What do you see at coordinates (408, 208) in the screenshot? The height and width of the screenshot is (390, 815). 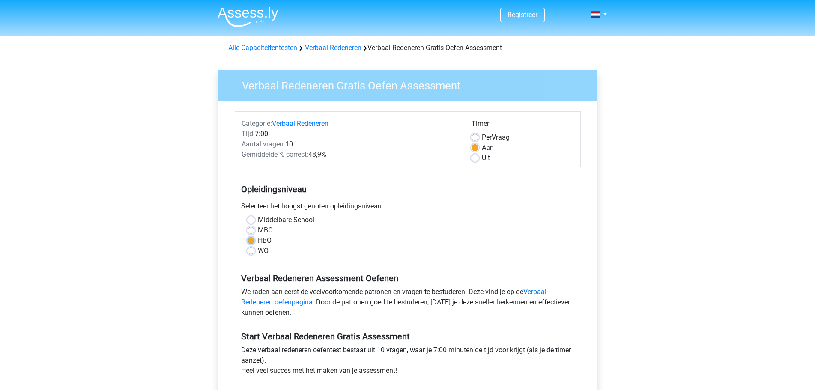 I see `div: Selecteer het hoogst genoten opleidingsniveau.` at bounding box center [408, 208].